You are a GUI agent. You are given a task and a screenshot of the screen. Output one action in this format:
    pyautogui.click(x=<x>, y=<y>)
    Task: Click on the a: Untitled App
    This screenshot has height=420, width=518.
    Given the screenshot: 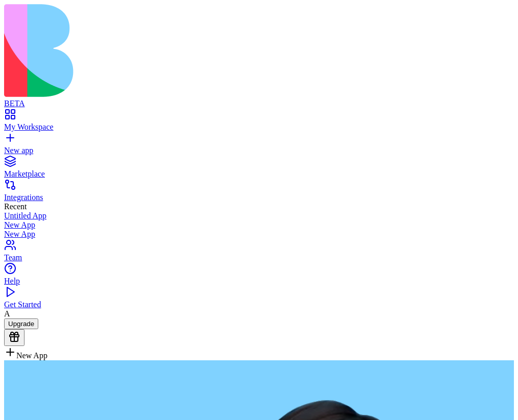 What is the action you would take?
    pyautogui.click(x=259, y=216)
    